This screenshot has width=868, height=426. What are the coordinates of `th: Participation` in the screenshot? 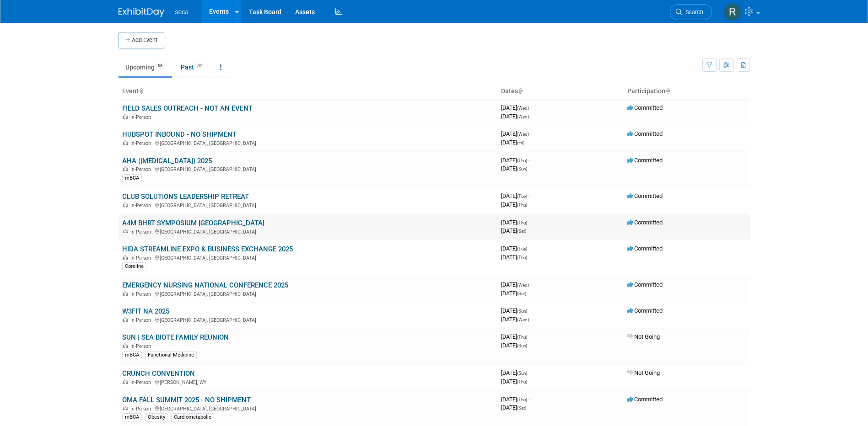 It's located at (686, 91).